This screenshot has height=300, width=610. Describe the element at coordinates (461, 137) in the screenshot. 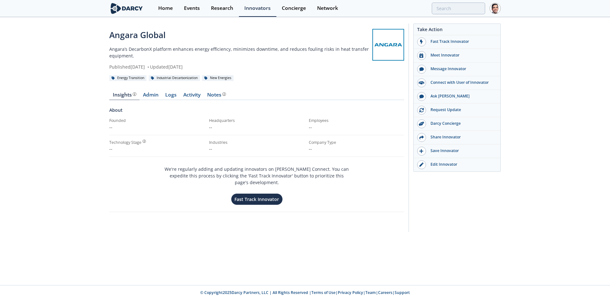

I see `div: Share Innovator` at that location.